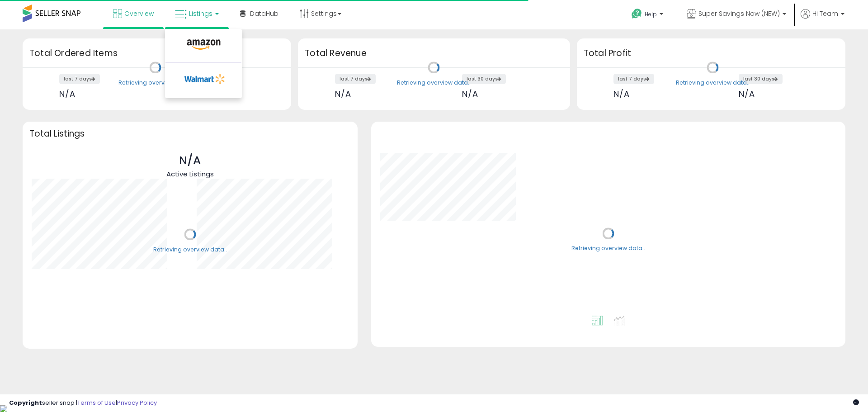 The width and height of the screenshot is (868, 412). I want to click on span: Hi Team, so click(825, 13).